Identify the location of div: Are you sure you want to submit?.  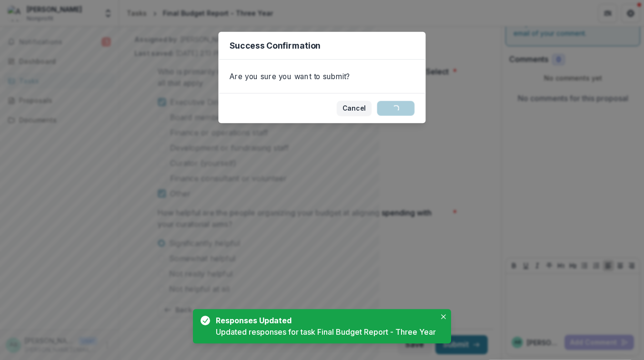
(322, 76).